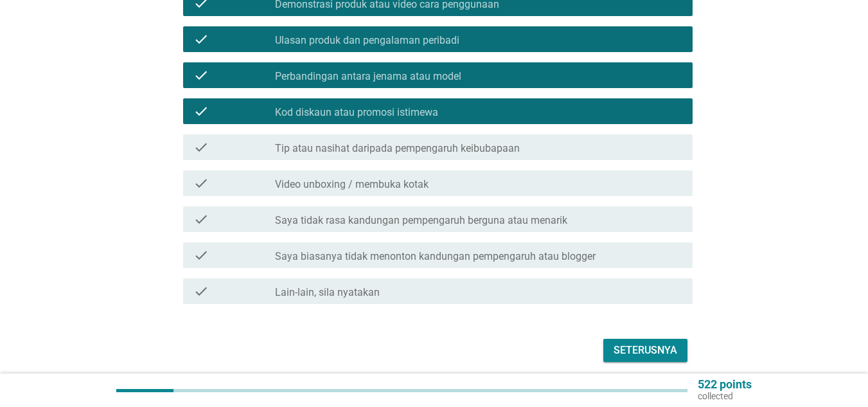 The image size is (868, 407). What do you see at coordinates (367, 41) in the screenshot?
I see `label: Ulasan produk dan pengalaman peribadi` at bounding box center [367, 41].